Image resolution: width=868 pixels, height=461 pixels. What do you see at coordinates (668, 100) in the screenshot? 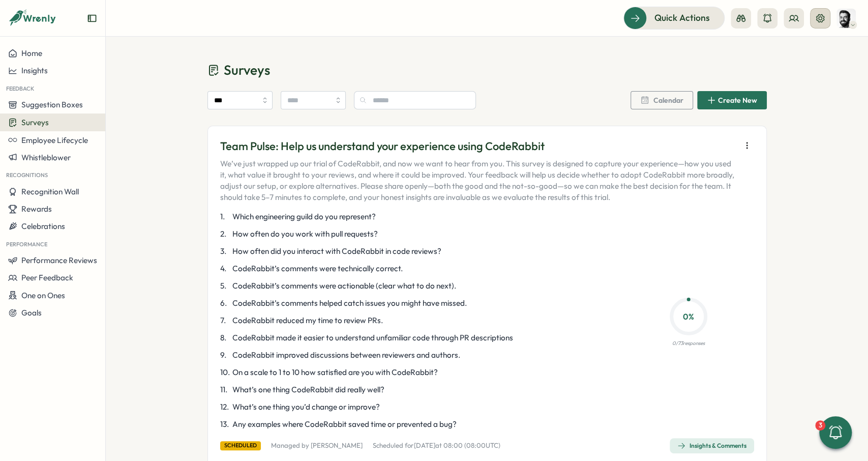
I see `span: Calendar` at bounding box center [668, 100].